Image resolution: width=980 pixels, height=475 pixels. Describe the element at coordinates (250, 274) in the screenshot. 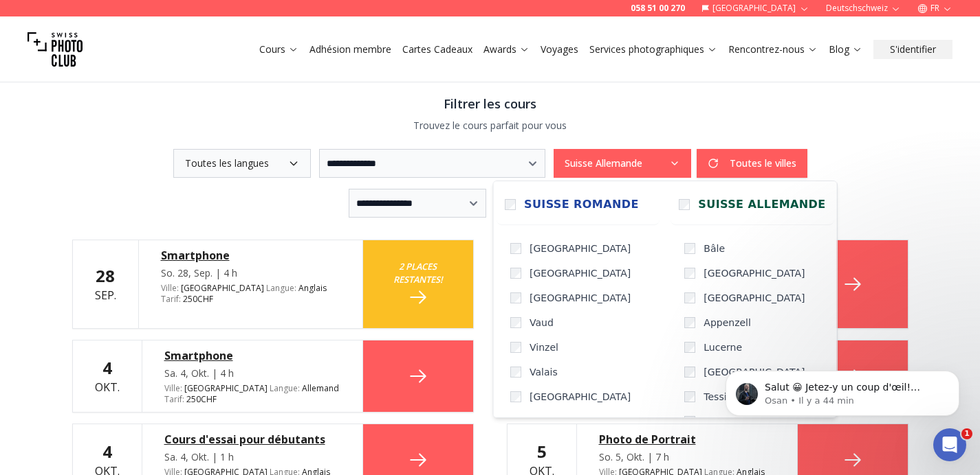

I see `div: So. 28, Sep. | 4 h` at that location.